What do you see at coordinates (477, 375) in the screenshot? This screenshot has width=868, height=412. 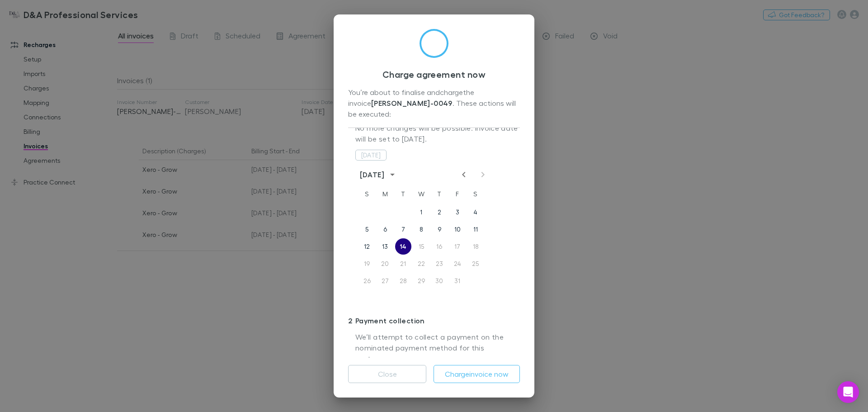 I see `button: Chargeinvoice now` at bounding box center [477, 375].